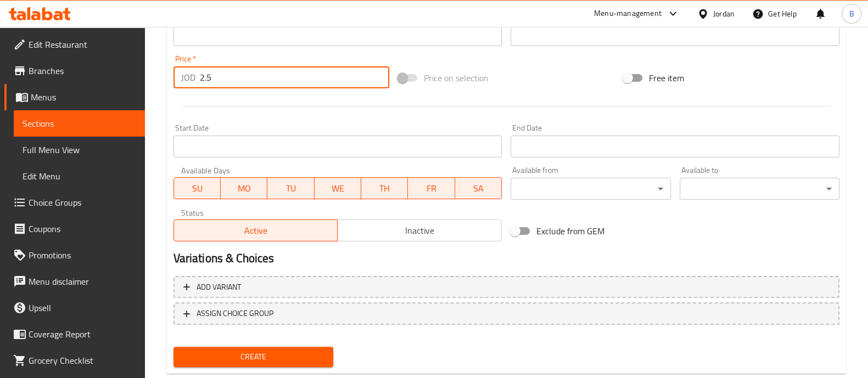 This screenshot has height=378, width=868. I want to click on span: Edit Restaurant, so click(82, 44).